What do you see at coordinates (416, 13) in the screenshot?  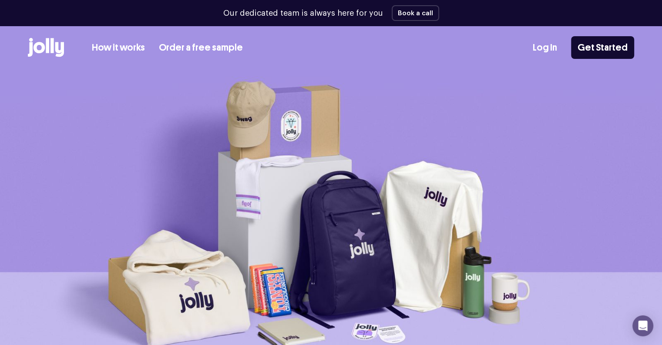 I see `button: Book a call` at bounding box center [416, 13].